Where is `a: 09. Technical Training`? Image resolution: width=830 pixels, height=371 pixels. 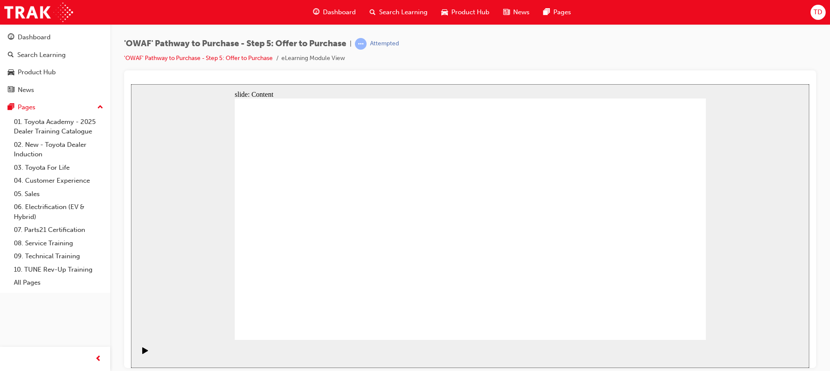
a: 09. Technical Training is located at coordinates (58, 256).